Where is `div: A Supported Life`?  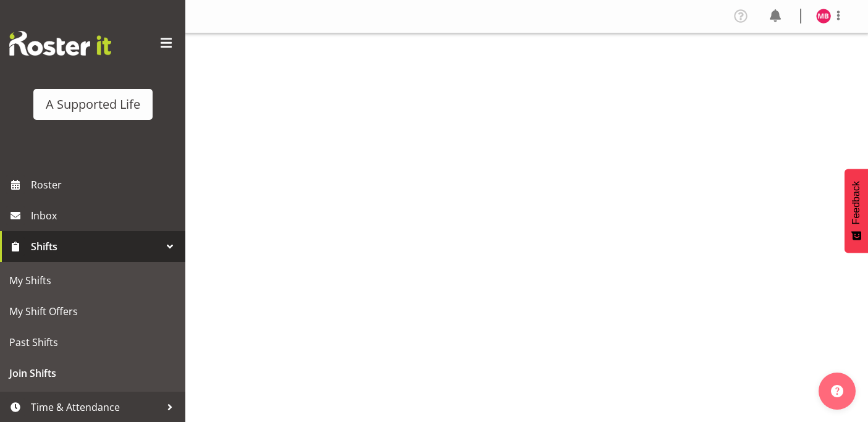 div: A Supported Life is located at coordinates (93, 105).